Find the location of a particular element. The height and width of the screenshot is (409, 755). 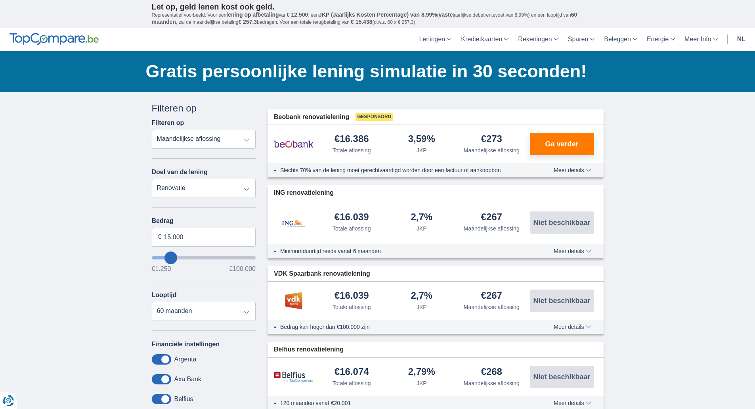

a: Rekeningen is located at coordinates (538, 39).